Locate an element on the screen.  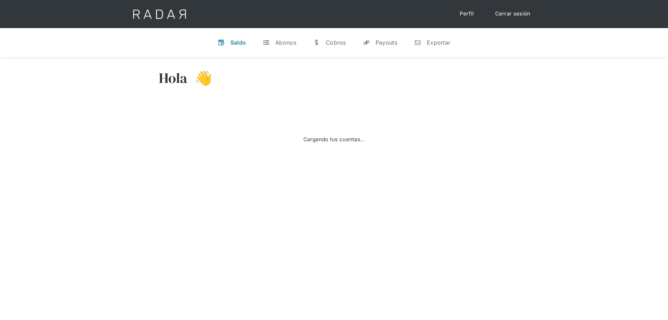
a: Cerrar sesión is located at coordinates (513, 14).